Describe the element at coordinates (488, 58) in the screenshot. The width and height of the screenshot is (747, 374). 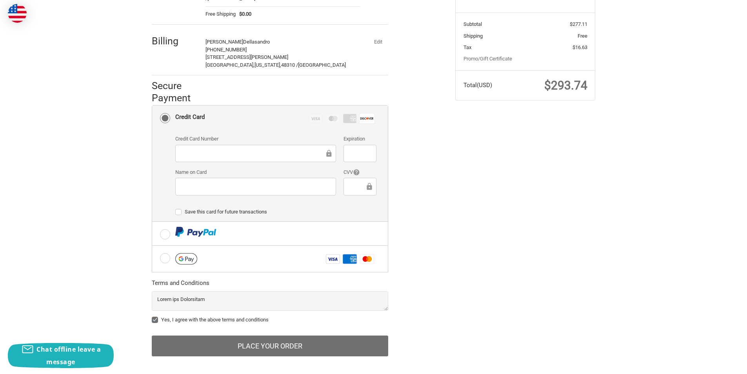
I see `a: Promo/Gift Certificate` at that location.